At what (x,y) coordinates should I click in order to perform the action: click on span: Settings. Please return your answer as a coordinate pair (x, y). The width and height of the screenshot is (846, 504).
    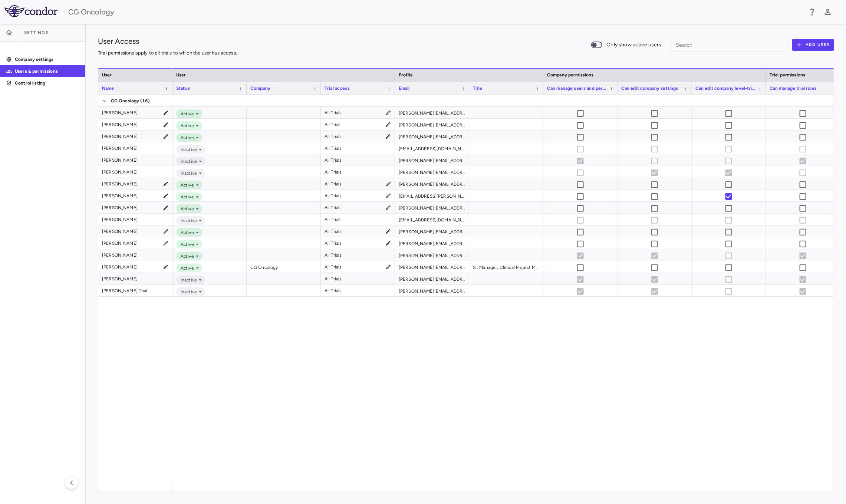
    Looking at the image, I should click on (37, 32).